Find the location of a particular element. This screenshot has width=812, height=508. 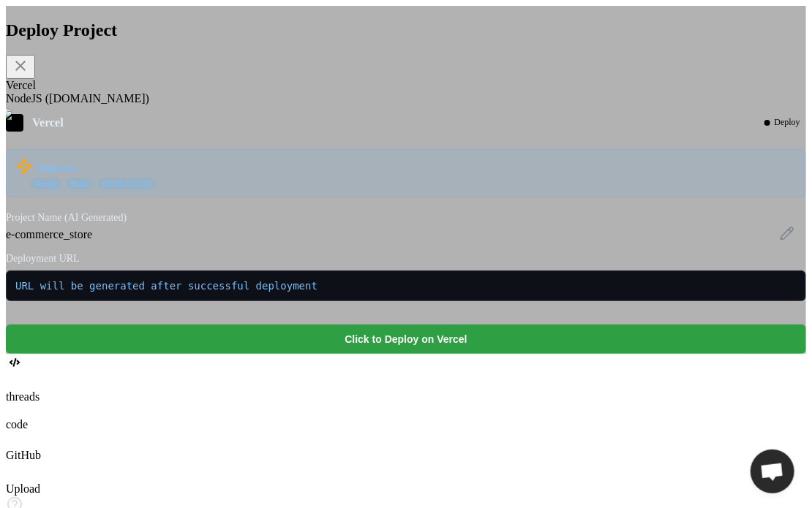

span: HTML/CSS/JS is located at coordinates (127, 184).